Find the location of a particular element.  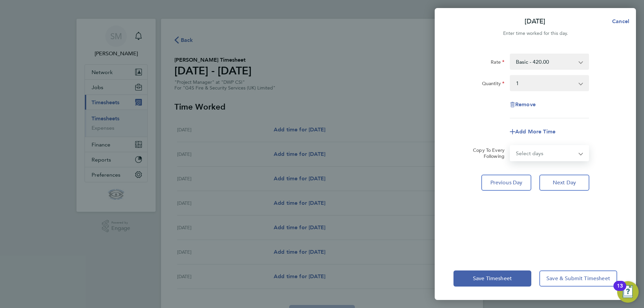

button: Add More Time is located at coordinates (532, 132).